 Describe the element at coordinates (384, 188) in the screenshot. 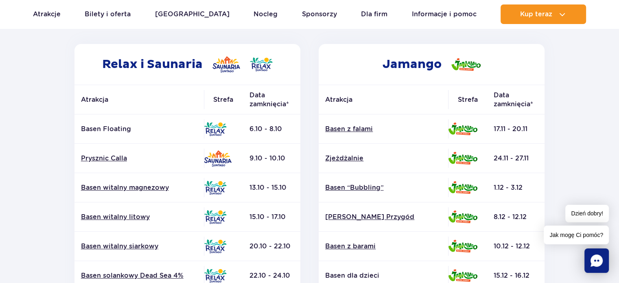

I see `a: Basen “Bubbling”` at that location.